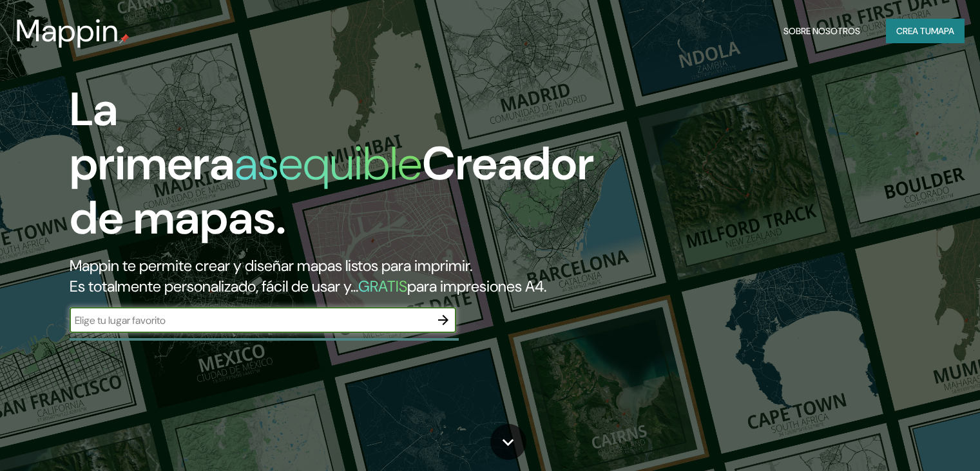 This screenshot has width=980, height=471. What do you see at coordinates (477, 286) in the screenshot?
I see `font: para impresiones A4.` at bounding box center [477, 286].